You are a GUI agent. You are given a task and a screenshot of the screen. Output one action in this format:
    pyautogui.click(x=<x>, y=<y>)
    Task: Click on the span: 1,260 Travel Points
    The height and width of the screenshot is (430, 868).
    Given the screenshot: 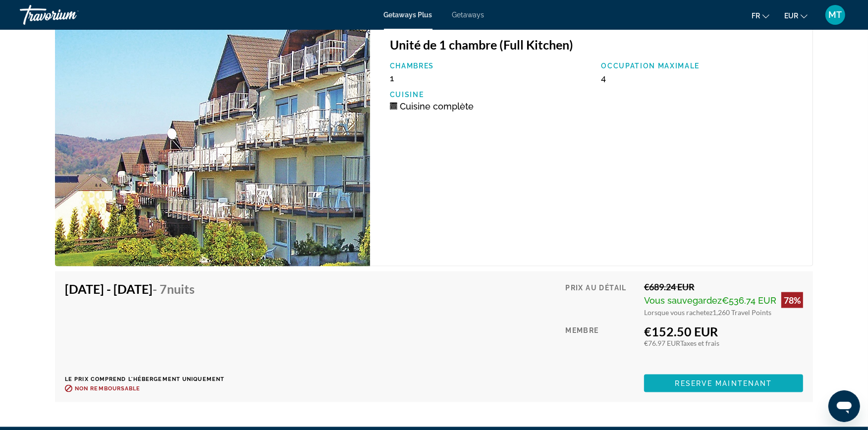 What is the action you would take?
    pyautogui.click(x=741, y=312)
    